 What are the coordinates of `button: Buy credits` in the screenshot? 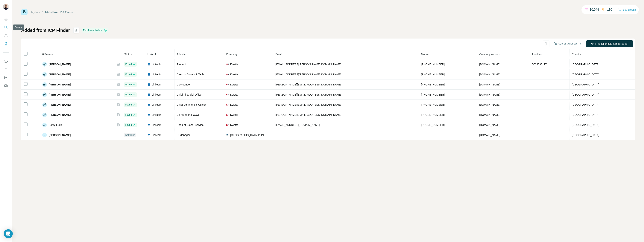 It's located at (627, 10).